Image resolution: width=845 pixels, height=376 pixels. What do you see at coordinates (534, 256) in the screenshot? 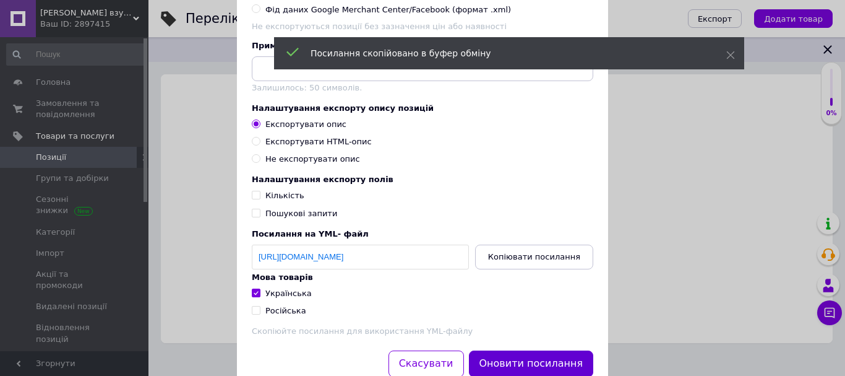
I see `span: Копіювати посилання` at bounding box center [534, 256].